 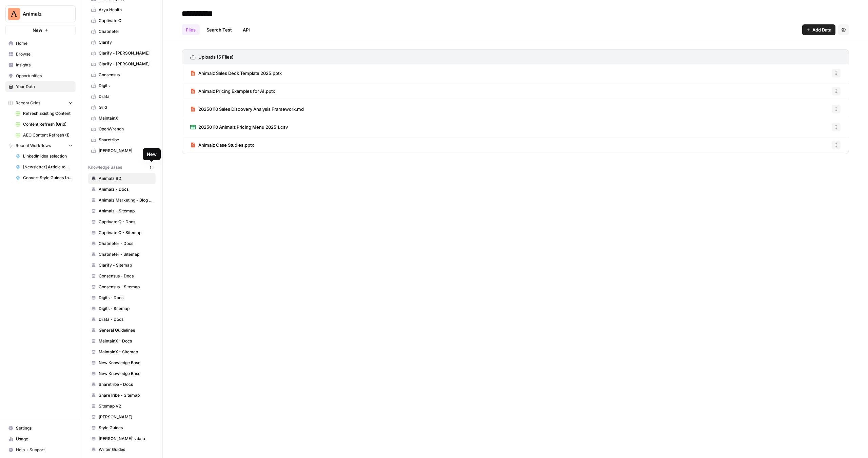 What do you see at coordinates (122, 406) in the screenshot?
I see `a: Sitemap V2` at bounding box center [122, 406].